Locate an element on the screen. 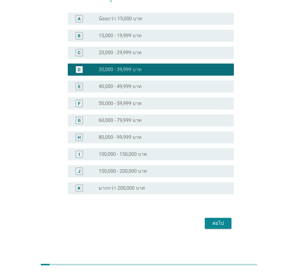 This screenshot has width=298, height=272. div: H is located at coordinates (79, 137).